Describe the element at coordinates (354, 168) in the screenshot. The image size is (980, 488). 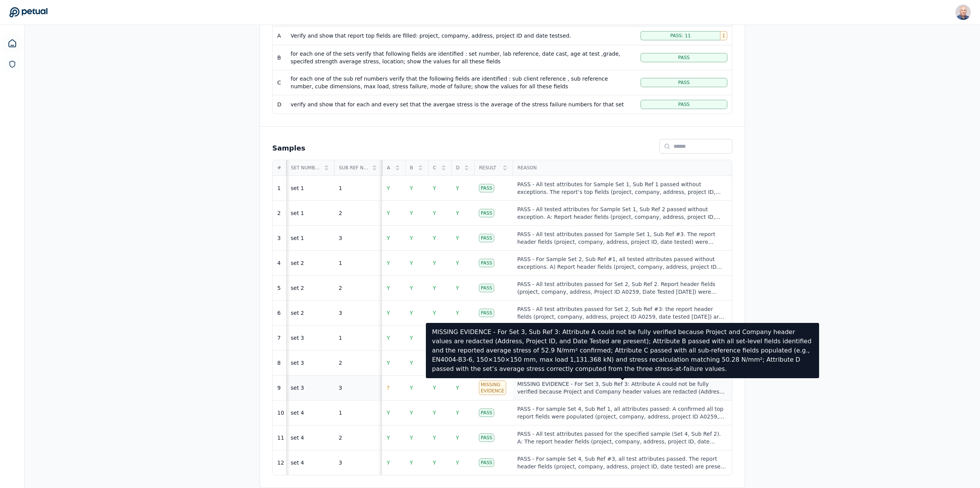
I see `span: Sub Ref Number` at that location.